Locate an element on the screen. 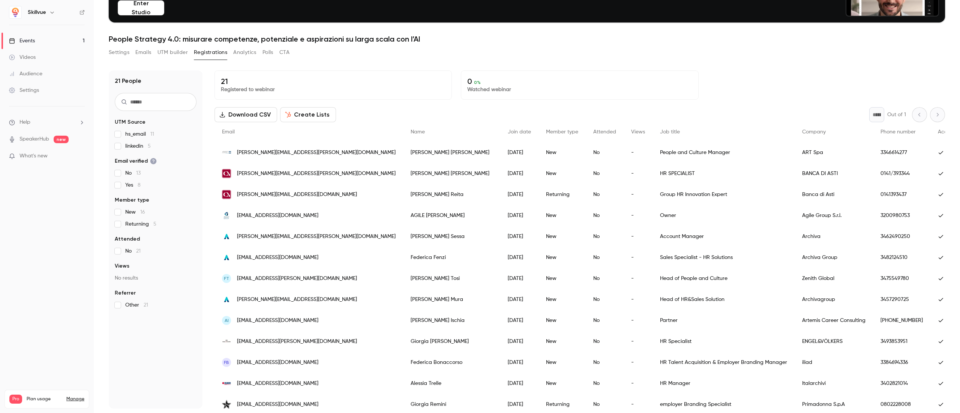 The height and width of the screenshot is (413, 960). div: HR Specialist is located at coordinates (724, 342).